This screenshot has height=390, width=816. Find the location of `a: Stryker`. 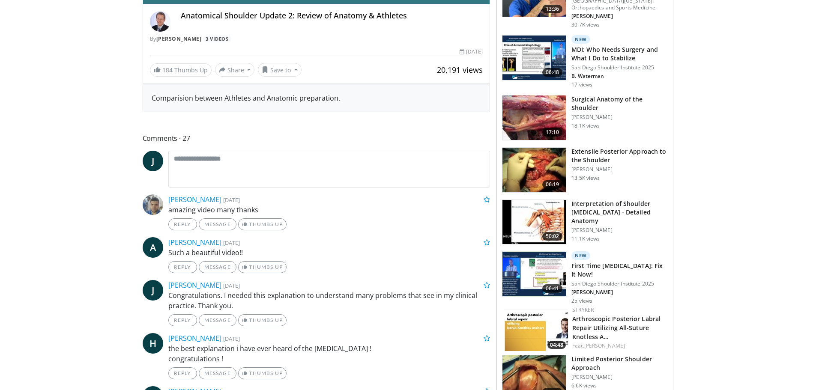

a: Stryker is located at coordinates (583, 310).